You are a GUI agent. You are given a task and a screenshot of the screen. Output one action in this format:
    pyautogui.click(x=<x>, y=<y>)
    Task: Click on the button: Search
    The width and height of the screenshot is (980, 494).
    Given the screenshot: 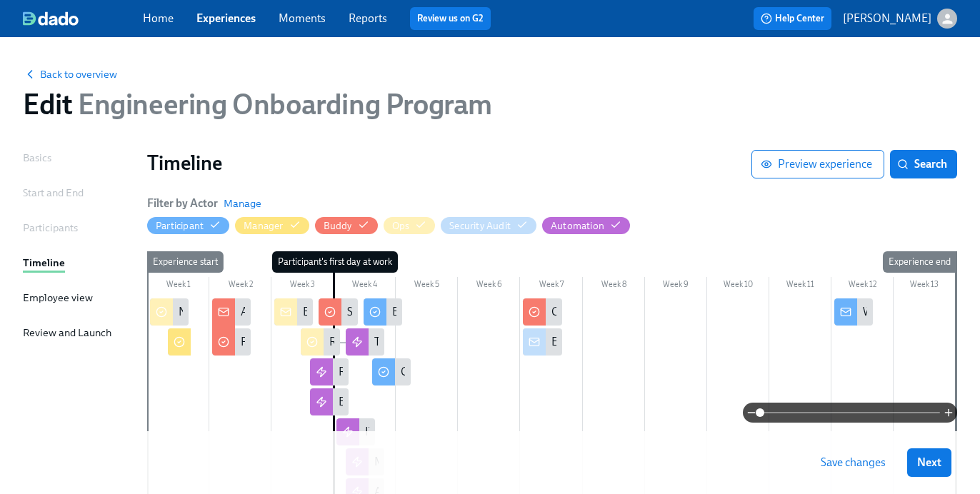 What is the action you would take?
    pyautogui.click(x=924, y=164)
    